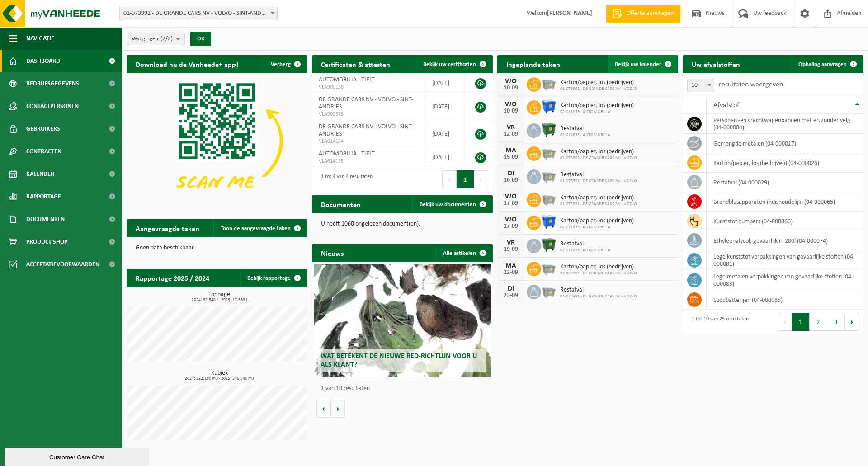 The width and height of the screenshot is (868, 466). I want to click on div: 17-09, so click(511, 226).